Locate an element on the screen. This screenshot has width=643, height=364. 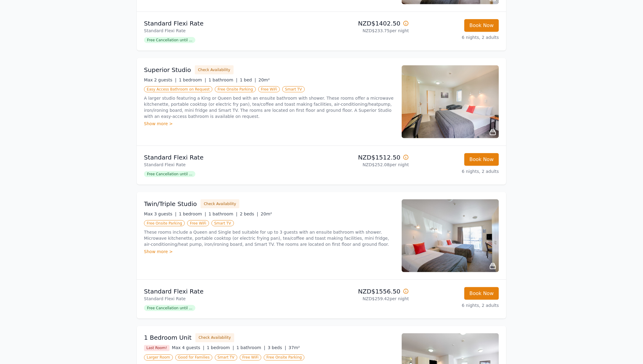
p: A larger studio featuring a King or Queen bed with an ensuite bathroom with shower. These rooms o... is located at coordinates (270, 107).